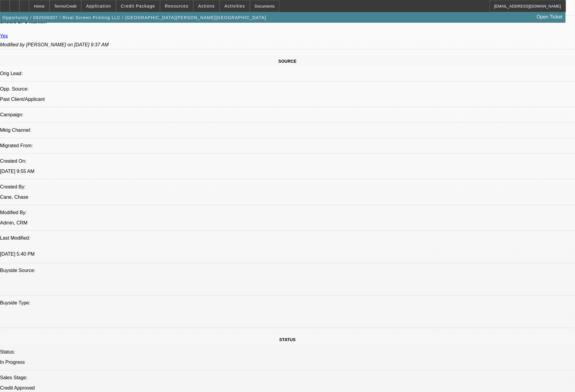 Image resolution: width=575 pixels, height=392 pixels. Describe the element at coordinates (550, 17) in the screenshot. I see `a: Open Ticket` at that location.